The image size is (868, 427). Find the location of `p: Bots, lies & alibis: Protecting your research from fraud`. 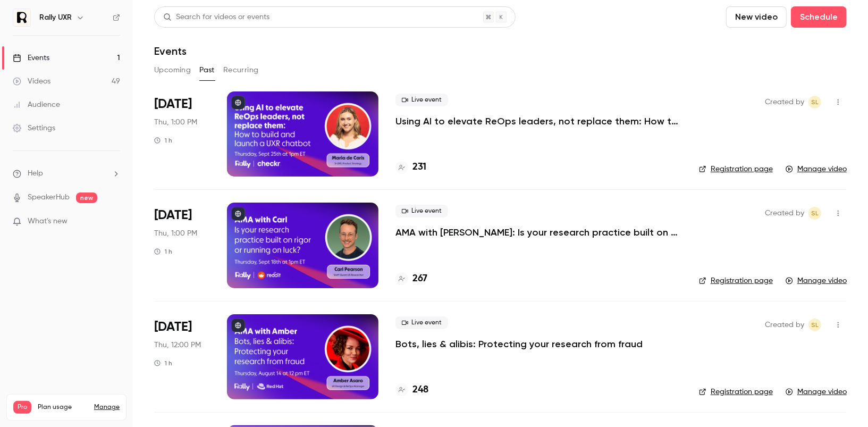

p: Bots, lies & alibis: Protecting your research from fraud is located at coordinates (518, 344).